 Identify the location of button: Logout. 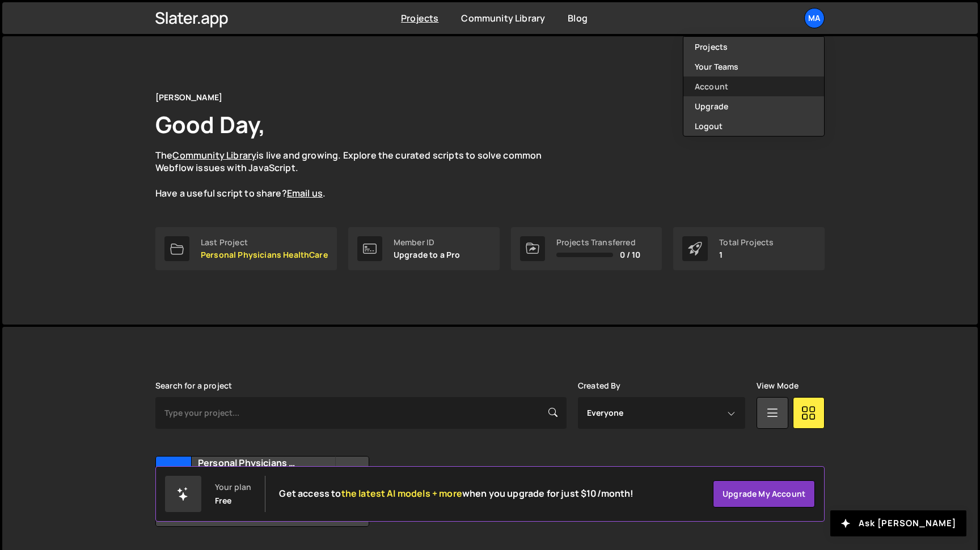
(753, 126).